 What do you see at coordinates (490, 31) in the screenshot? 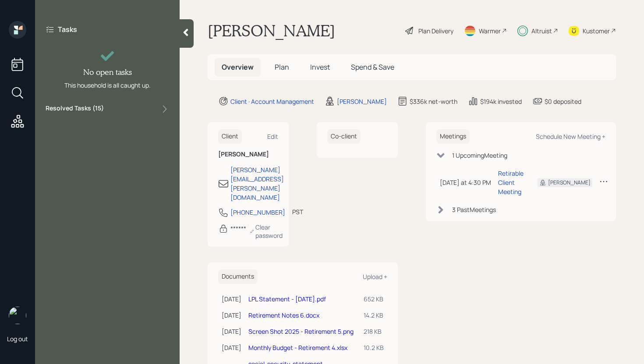
I see `div: Warmer` at bounding box center [490, 31].